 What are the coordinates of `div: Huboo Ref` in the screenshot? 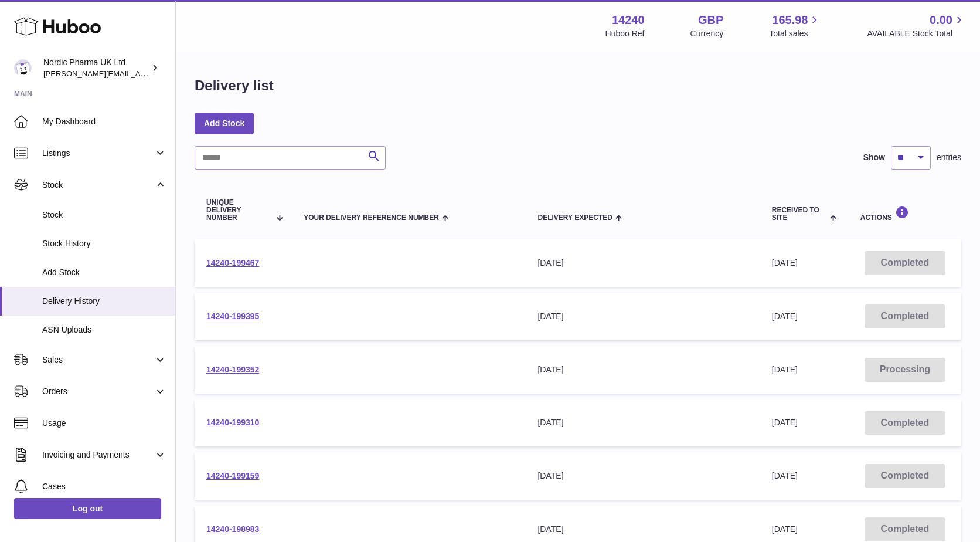 It's located at (625, 33).